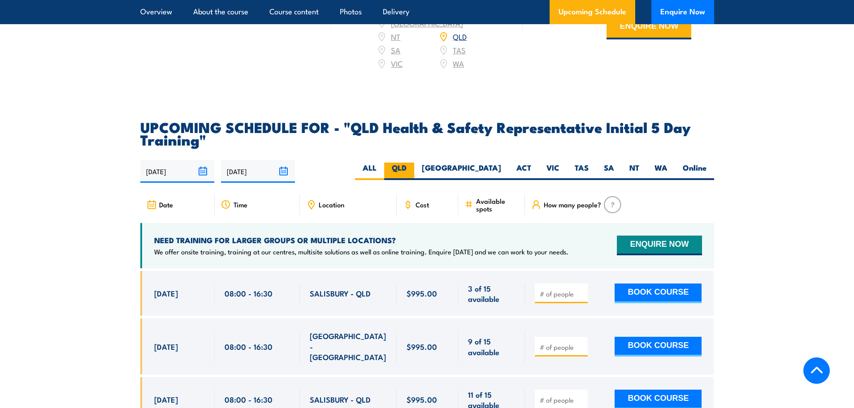  I want to click on h4: NEED TRAINING FOR LARGER GROUPS OR MULTIPLE LOCATIONS?, so click(361, 240).